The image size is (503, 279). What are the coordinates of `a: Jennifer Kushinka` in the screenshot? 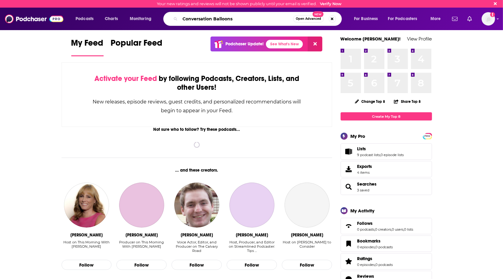 It's located at (87, 205).